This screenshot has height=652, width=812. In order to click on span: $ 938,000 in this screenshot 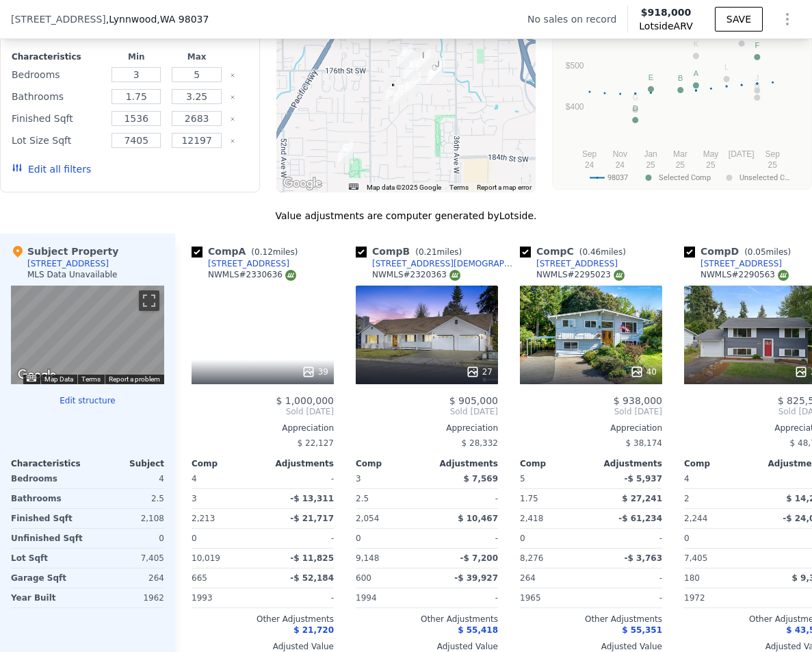, I will do `click(637, 400)`.